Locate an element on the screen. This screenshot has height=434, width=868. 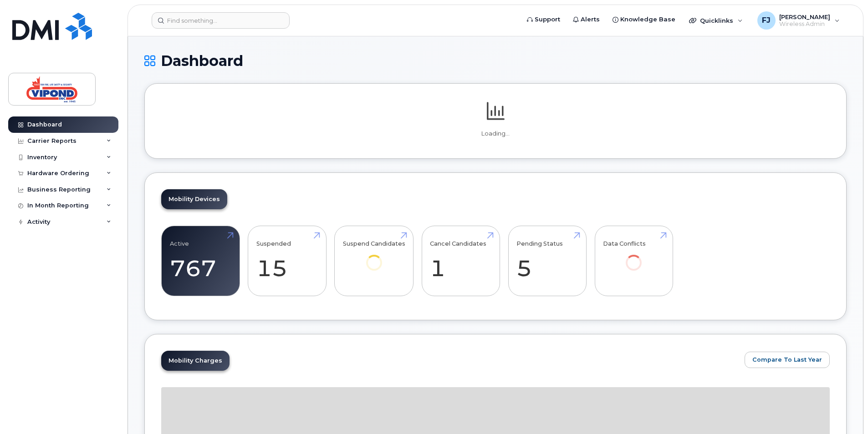
p: Loading... is located at coordinates (495, 134).